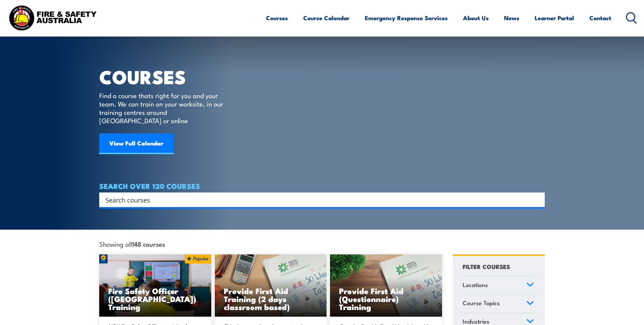 Image resolution: width=644 pixels, height=325 pixels. Describe the element at coordinates (271, 286) in the screenshot. I see `img: Mental Health First Aid Training (Standard) – Classroom` at that location.